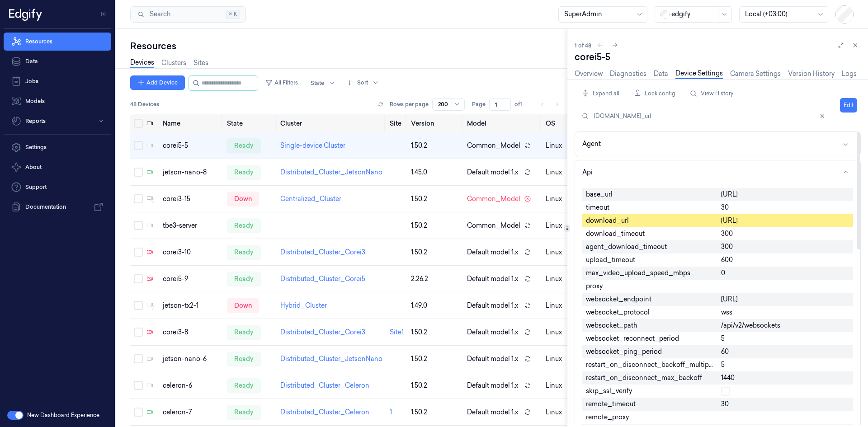 This screenshot has width=868, height=427. Describe the element at coordinates (594, 286) in the screenshot. I see `span: proxy` at that location.